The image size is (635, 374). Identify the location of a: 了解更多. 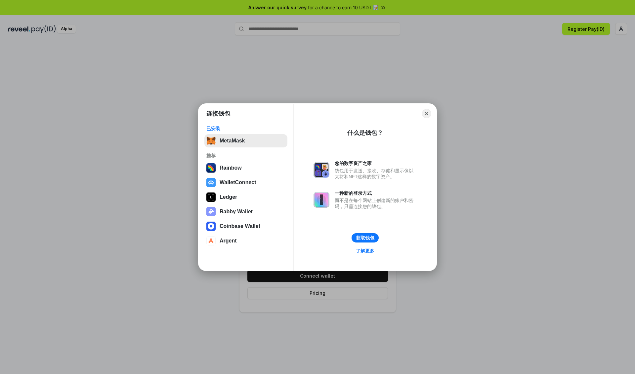
(365, 251).